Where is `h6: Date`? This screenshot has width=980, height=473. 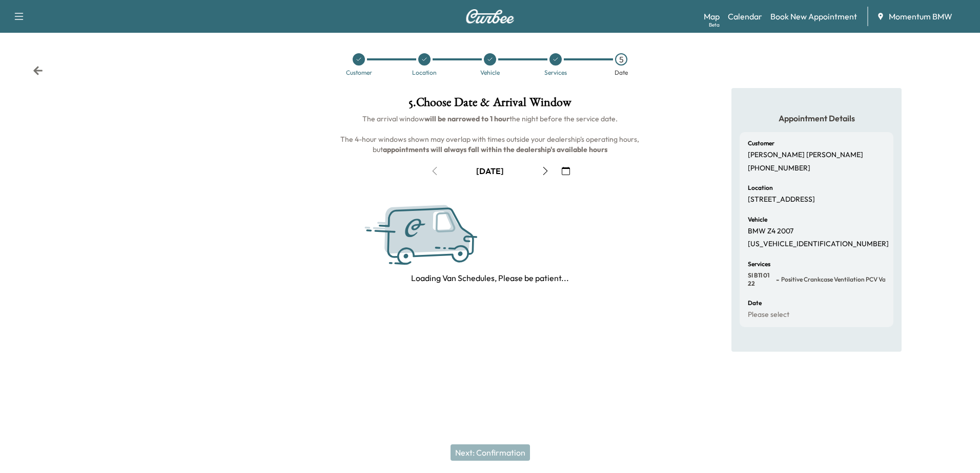 h6: Date is located at coordinates (754, 303).